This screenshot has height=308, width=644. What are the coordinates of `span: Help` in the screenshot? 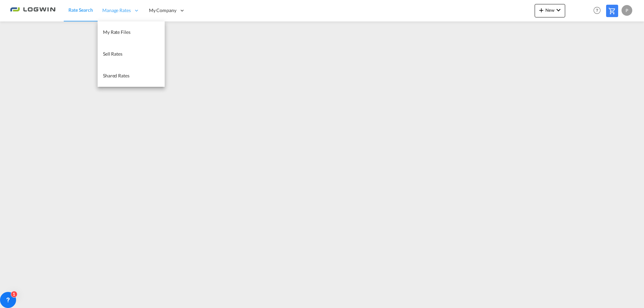 It's located at (597, 11).